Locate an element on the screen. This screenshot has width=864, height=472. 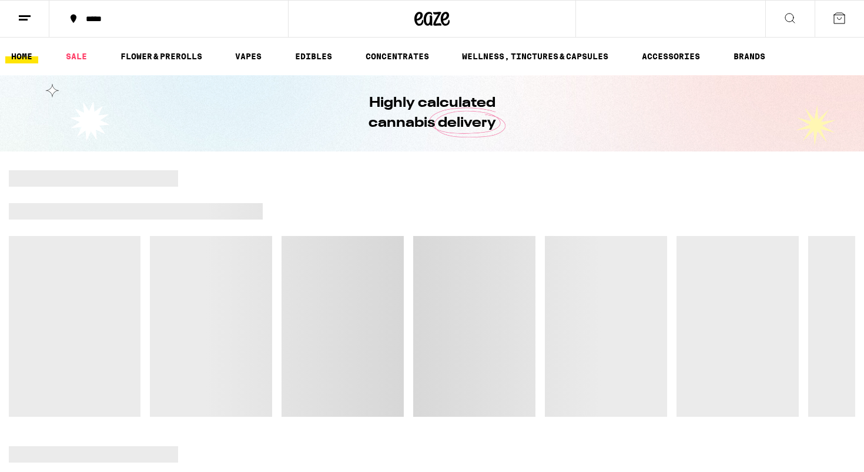
a: SALE is located at coordinates (76, 56).